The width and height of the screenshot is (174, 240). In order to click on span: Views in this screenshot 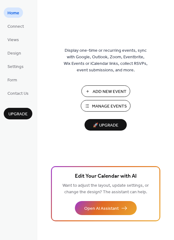, I will do `click(13, 40)`.